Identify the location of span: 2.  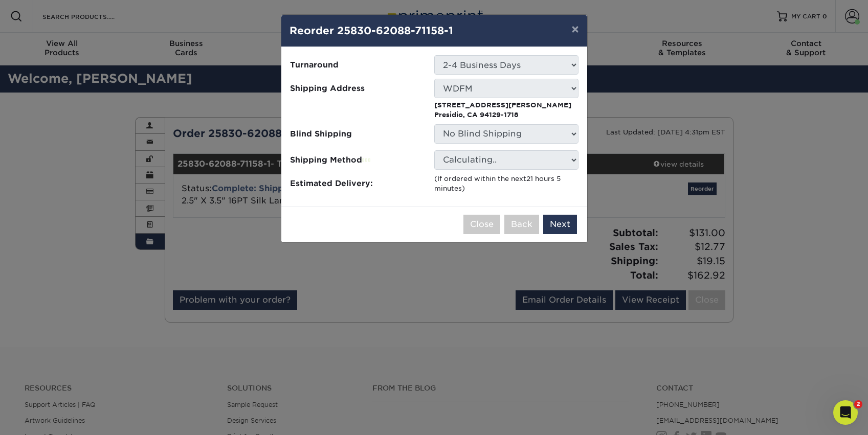
(858, 404).